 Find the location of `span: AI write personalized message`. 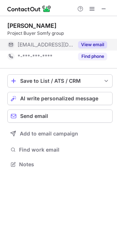

span: AI write personalized message is located at coordinates (59, 98).